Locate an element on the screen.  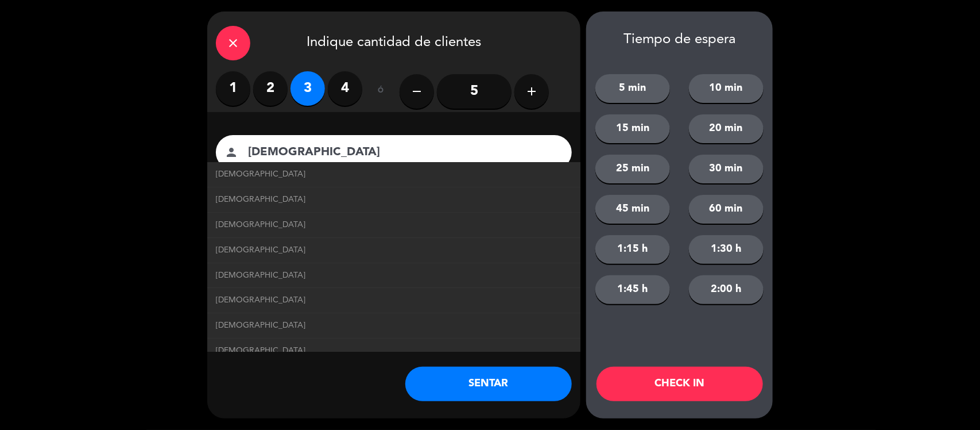
button: 60 min is located at coordinates (726, 209).